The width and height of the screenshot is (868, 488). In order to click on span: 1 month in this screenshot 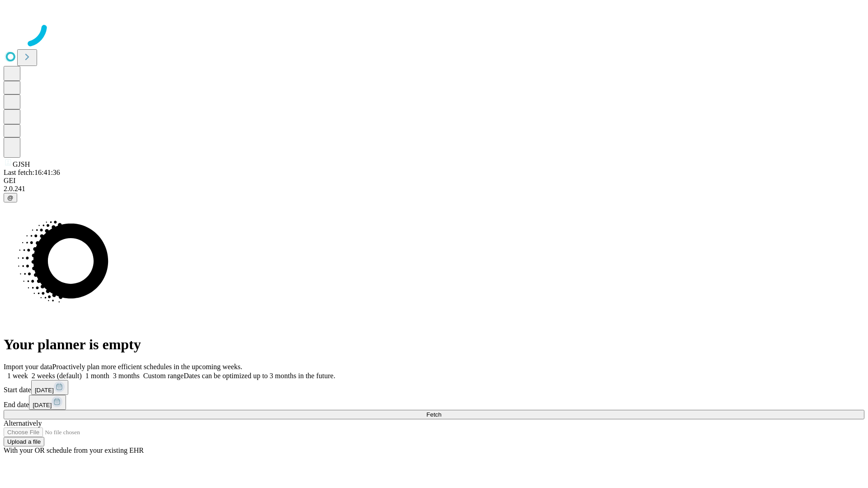, I will do `click(97, 375)`.